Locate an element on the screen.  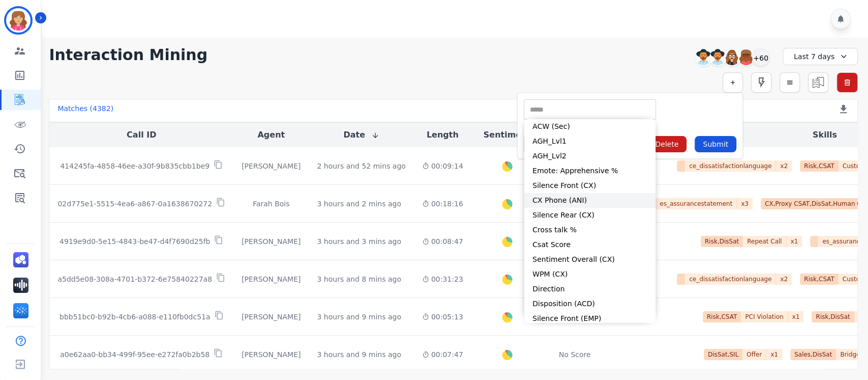
li: WPM (CX) is located at coordinates (590, 274).